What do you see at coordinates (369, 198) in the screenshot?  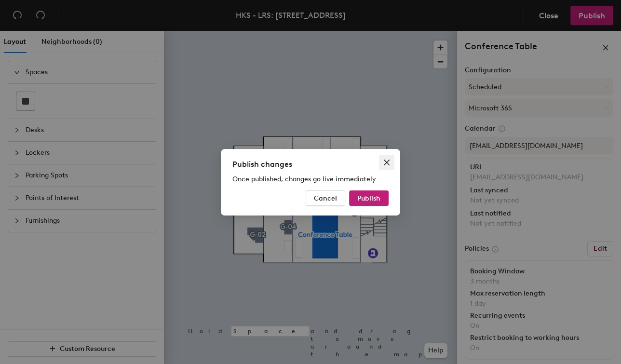 I see `span: Publish` at bounding box center [369, 198].